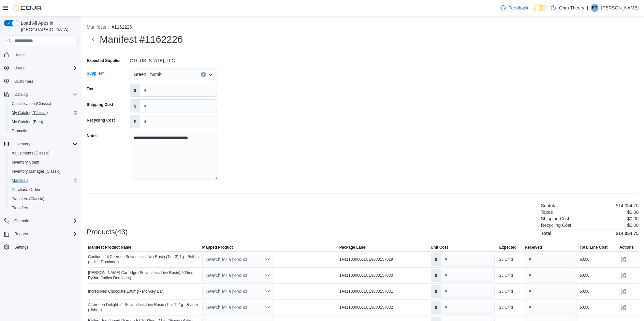 The height and width of the screenshot is (321, 644). What do you see at coordinates (30, 113) in the screenshot?
I see `a: My Catalog (Classic)` at bounding box center [30, 113].